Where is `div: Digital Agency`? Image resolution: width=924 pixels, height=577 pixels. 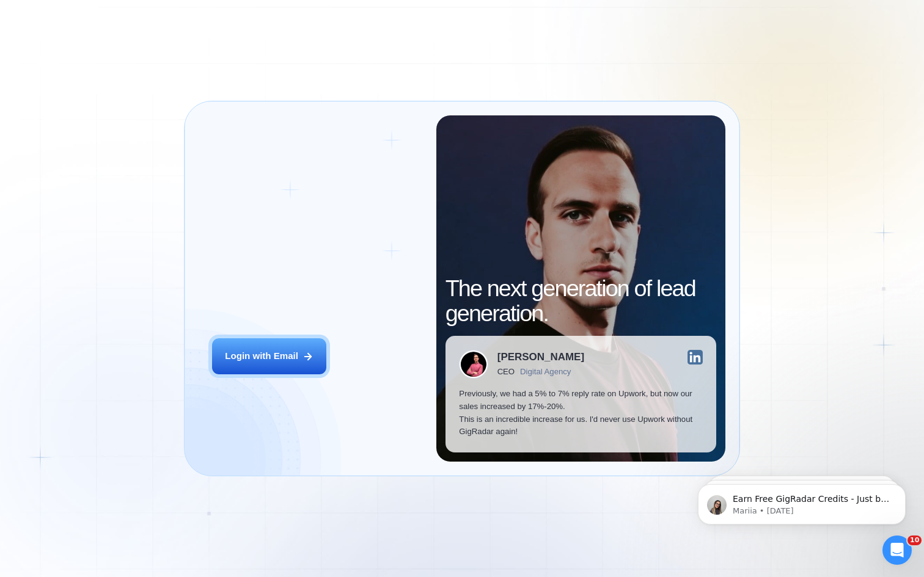 div: Digital Agency is located at coordinates (545, 371).